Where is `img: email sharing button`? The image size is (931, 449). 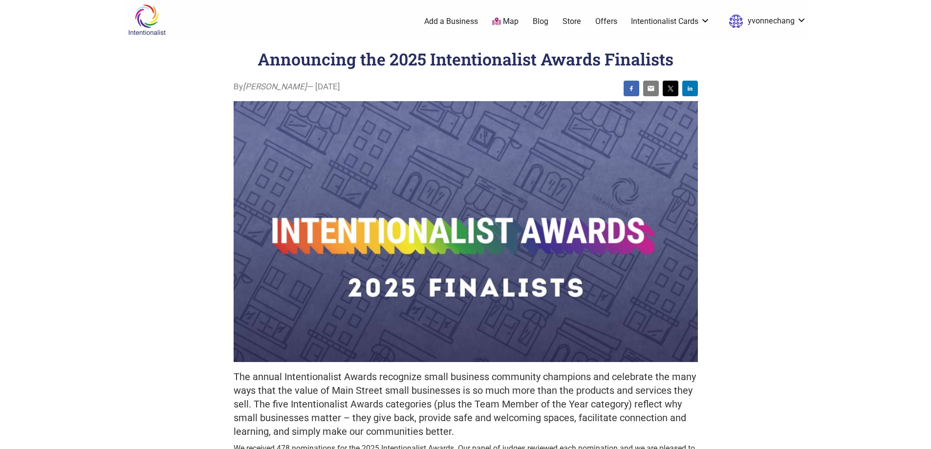
img: email sharing button is located at coordinates (651, 88).